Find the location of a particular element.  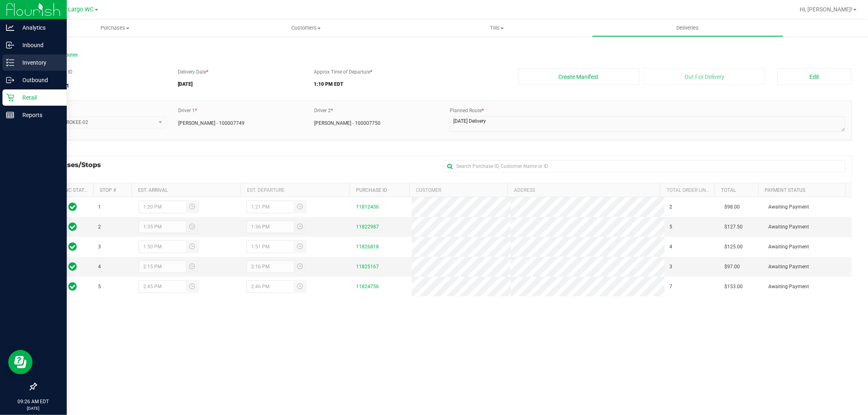

inline-svg: Outbound is located at coordinates (10, 80).